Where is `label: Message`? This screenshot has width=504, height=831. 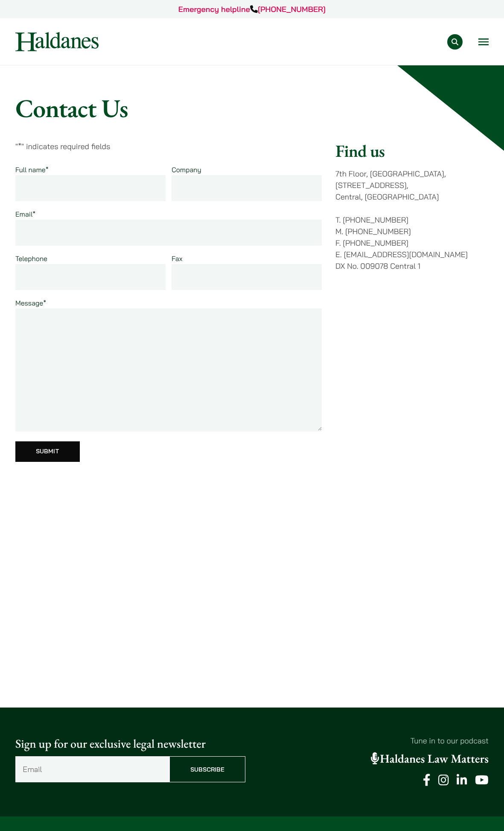 label: Message is located at coordinates (30, 303).